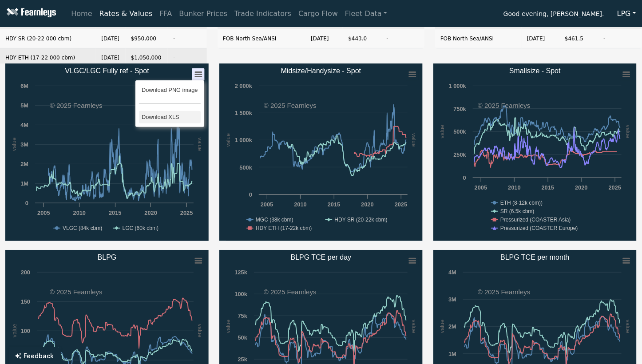  I want to click on text: 5M, so click(24, 105).